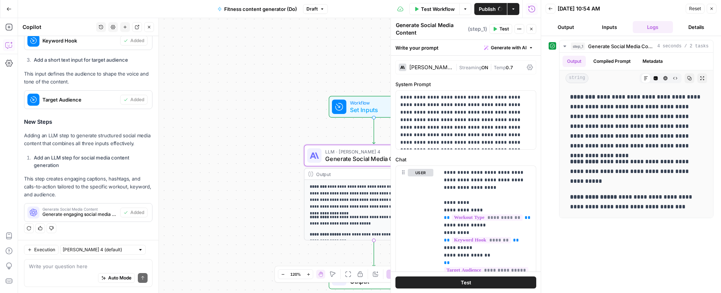  What do you see at coordinates (485, 67) in the screenshot?
I see `span: ON` at bounding box center [485, 67].